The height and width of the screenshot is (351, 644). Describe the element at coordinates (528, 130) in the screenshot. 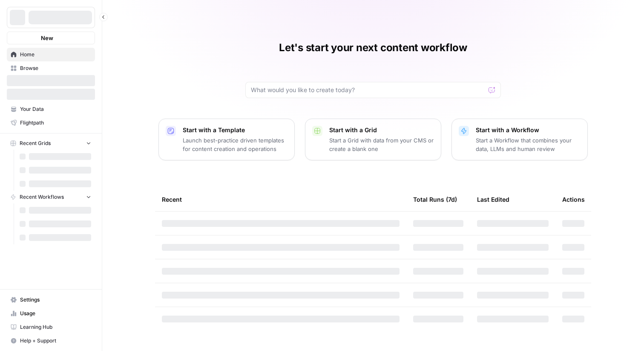

I see `p: Start with a Workflow` at that location.